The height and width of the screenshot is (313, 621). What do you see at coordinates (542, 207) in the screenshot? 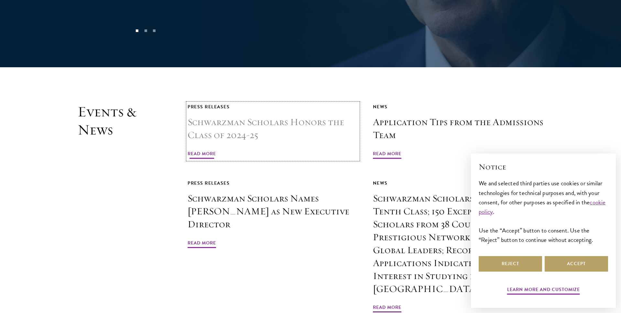
I see `a: cookie policy` at bounding box center [542, 207].